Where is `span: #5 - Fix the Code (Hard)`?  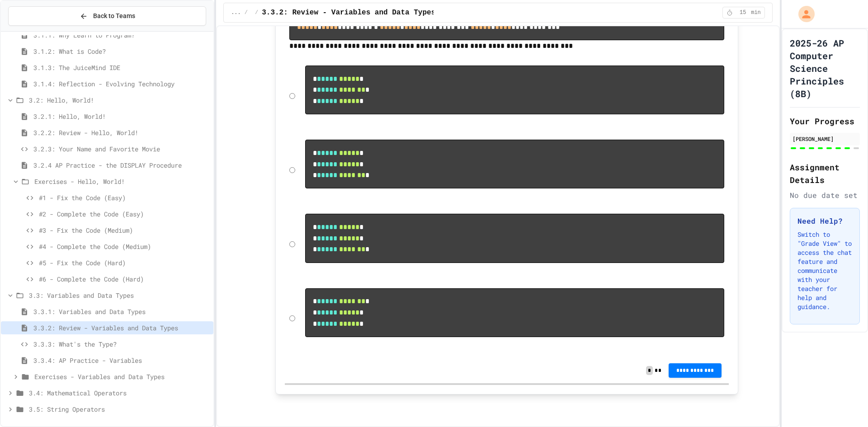
span: #5 - Fix the Code (Hard) is located at coordinates (124, 263).